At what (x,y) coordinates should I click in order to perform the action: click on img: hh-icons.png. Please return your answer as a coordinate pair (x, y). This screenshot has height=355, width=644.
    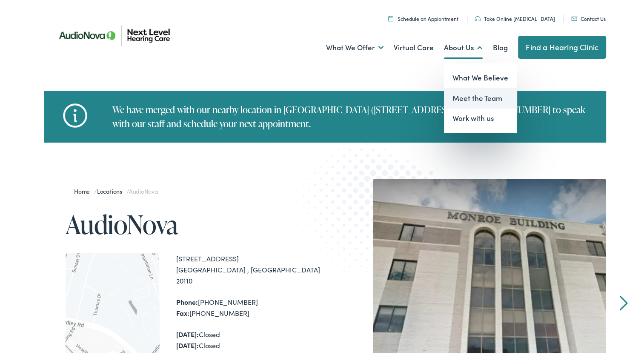
    Looking at the image, I should click on (75, 114).